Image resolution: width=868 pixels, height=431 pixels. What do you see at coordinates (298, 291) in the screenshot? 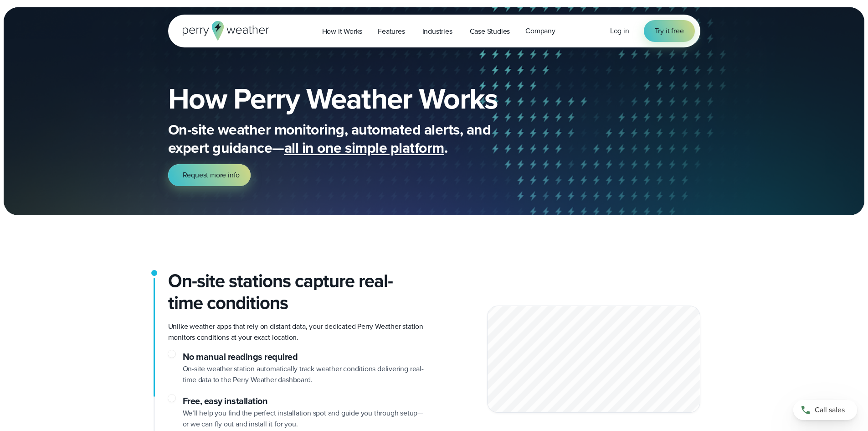
I see `h2: On-site stations capture real-time conditions` at bounding box center [298, 291].